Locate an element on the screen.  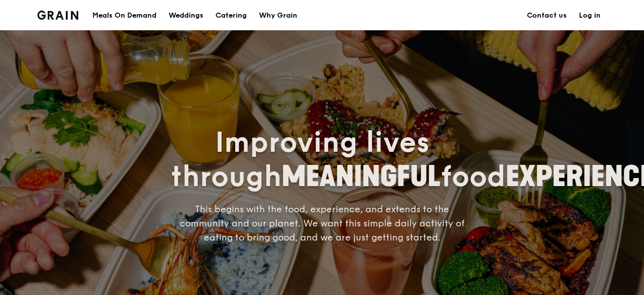
div: Why Grain is located at coordinates (278, 16).